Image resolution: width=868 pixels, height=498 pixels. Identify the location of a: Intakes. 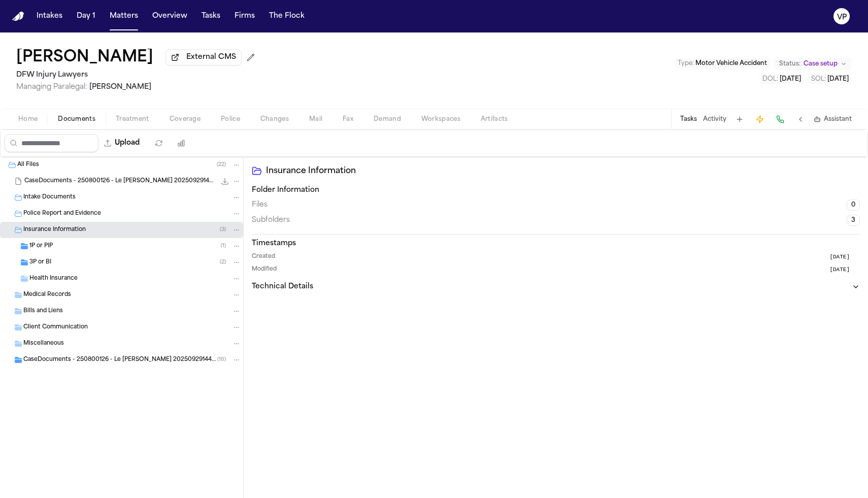
(50, 17).